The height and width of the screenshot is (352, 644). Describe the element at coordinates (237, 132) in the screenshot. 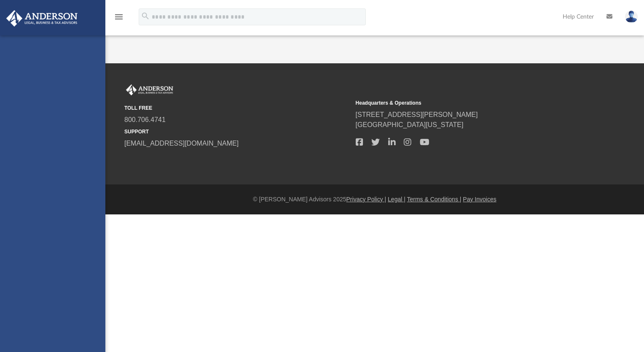

I see `small: SUPPORT` at that location.